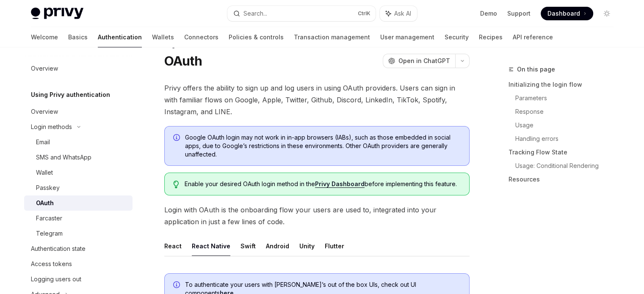 This screenshot has width=644, height=294. Describe the element at coordinates (79, 280) in the screenshot. I see `a: Logging users out` at that location.